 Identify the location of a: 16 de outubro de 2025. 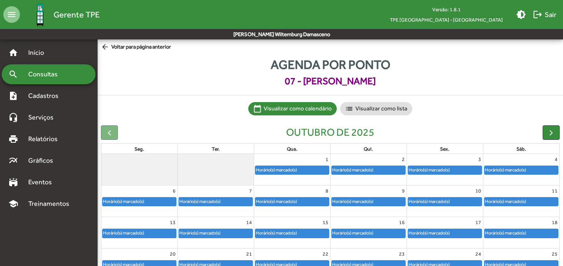
(402, 223).